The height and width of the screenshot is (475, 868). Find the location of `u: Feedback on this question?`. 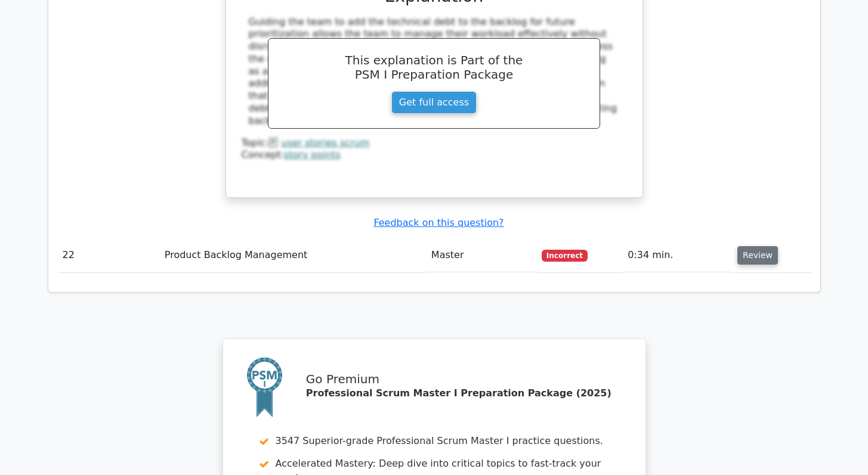

u: Feedback on this question? is located at coordinates (438, 222).